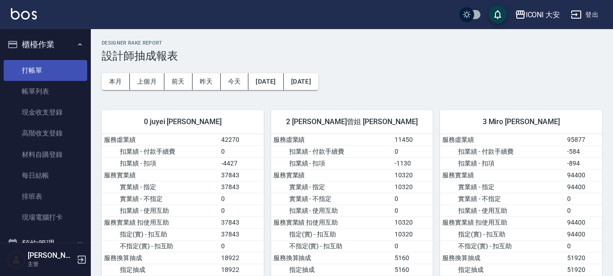 The width and height of the screenshot is (613, 276). Describe the element at coordinates (45, 217) in the screenshot. I see `a: 現場電腦打卡` at that location.